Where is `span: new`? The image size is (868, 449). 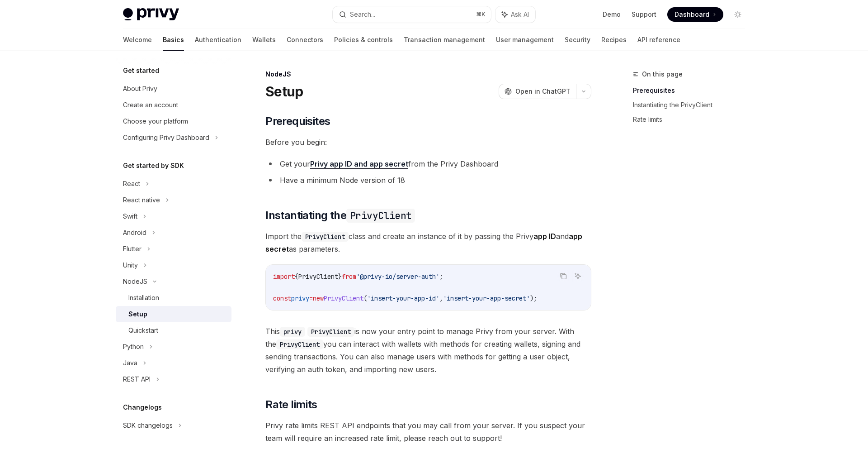
span: new is located at coordinates (318, 298).